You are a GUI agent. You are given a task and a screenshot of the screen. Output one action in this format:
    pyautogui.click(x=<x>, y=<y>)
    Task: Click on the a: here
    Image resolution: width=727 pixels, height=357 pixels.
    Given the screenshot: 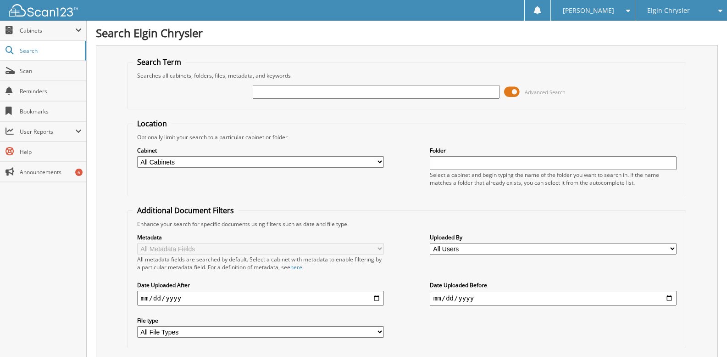 What is the action you would take?
    pyautogui.click(x=296, y=267)
    